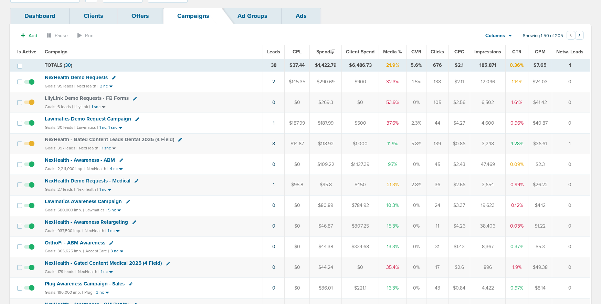 The height and width of the screenshot is (304, 601). I want to click on td: 896, so click(487, 267).